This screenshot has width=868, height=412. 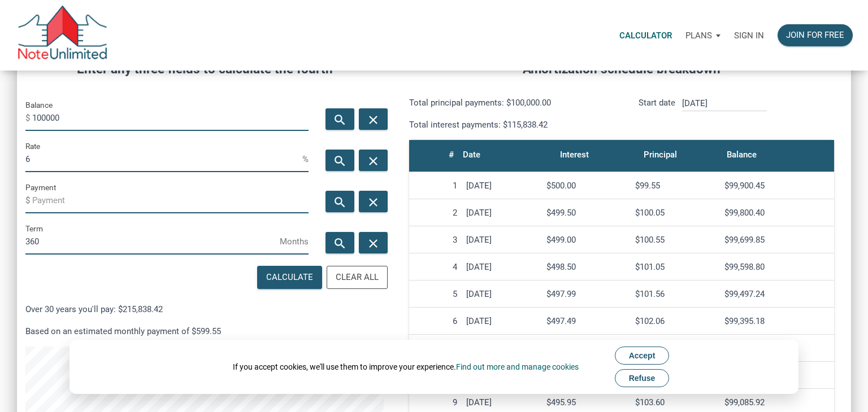 I want to click on label: Rate, so click(x=33, y=146).